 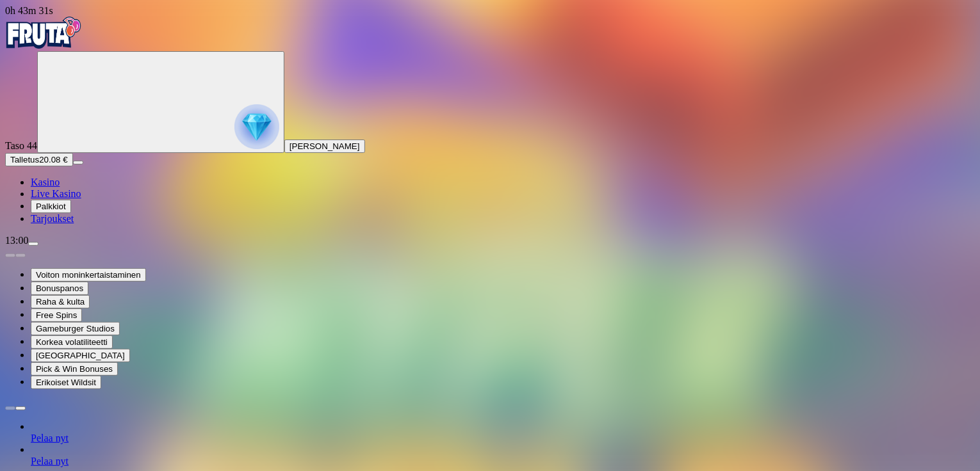 I want to click on button: Pick & Win Bonuses, so click(x=75, y=369).